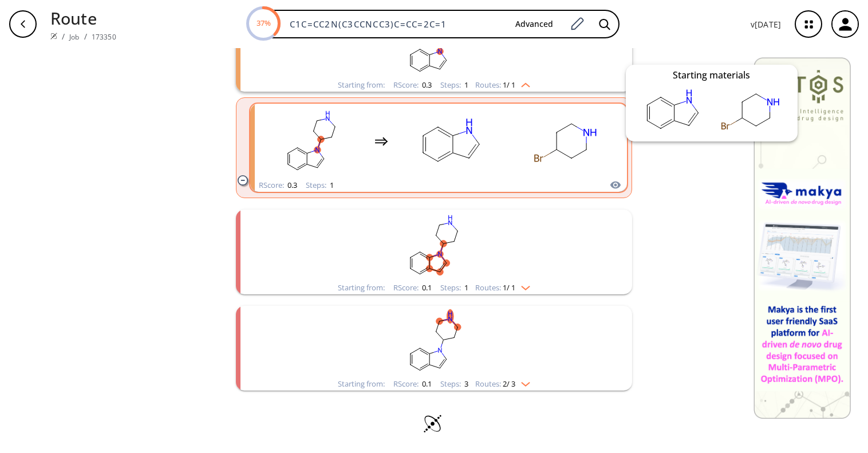 The height and width of the screenshot is (453, 868). I want to click on img: Spaya logo, so click(54, 36).